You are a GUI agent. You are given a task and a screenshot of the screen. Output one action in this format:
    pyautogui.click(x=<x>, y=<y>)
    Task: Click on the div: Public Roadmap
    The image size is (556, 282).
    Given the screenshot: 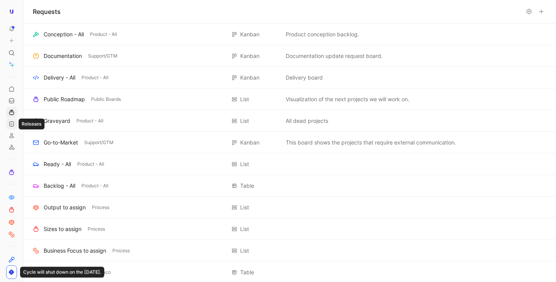 What is the action you would take?
    pyautogui.click(x=64, y=99)
    